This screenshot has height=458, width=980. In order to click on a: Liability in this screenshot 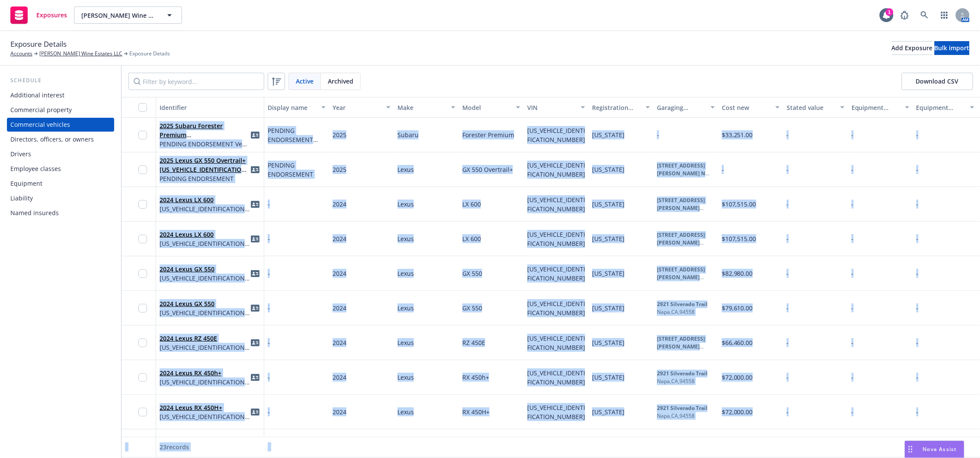, I will do `click(60, 198)`.